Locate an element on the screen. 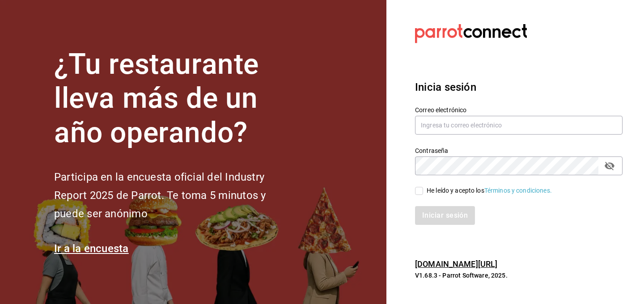  button: passwordField is located at coordinates (610, 166).